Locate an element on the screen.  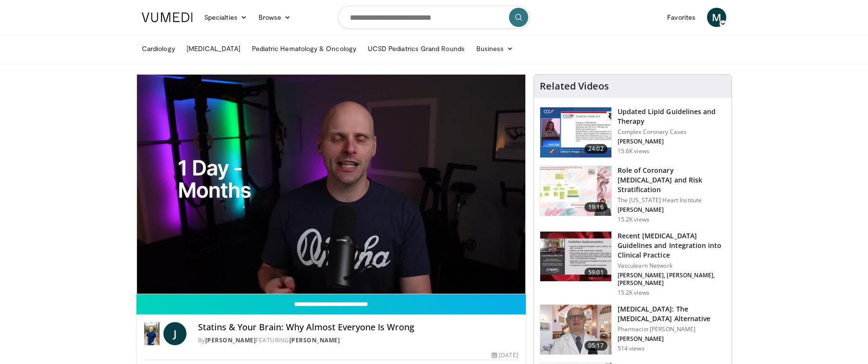
img: 77f671eb-9394-4acc-bc78-a9f077f94e00.150x105_q85_crop-smart_upscale.jpg is located at coordinates (576, 132).